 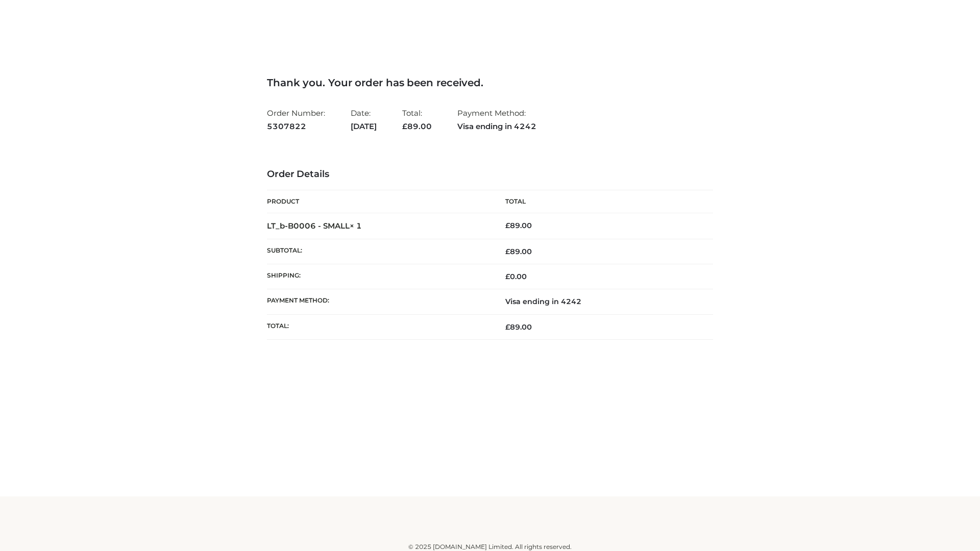 I want to click on strong: LT_b-B0006 - SMALL, so click(x=314, y=226).